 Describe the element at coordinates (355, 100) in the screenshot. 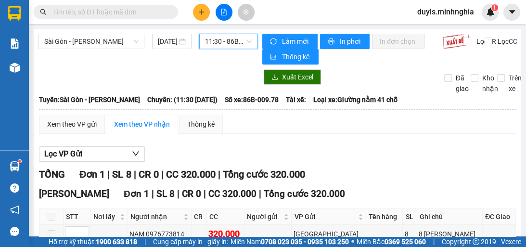

I see `span: Loại xe: Giường nằm 41 chỗ` at that location.